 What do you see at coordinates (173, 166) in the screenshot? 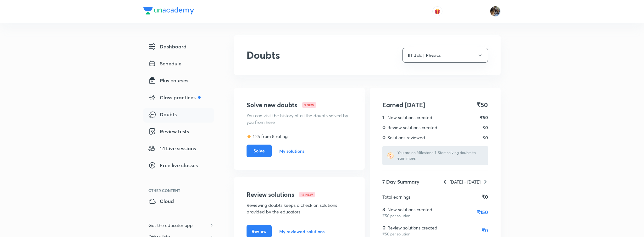
I see `span: Free live classes` at bounding box center [173, 166].